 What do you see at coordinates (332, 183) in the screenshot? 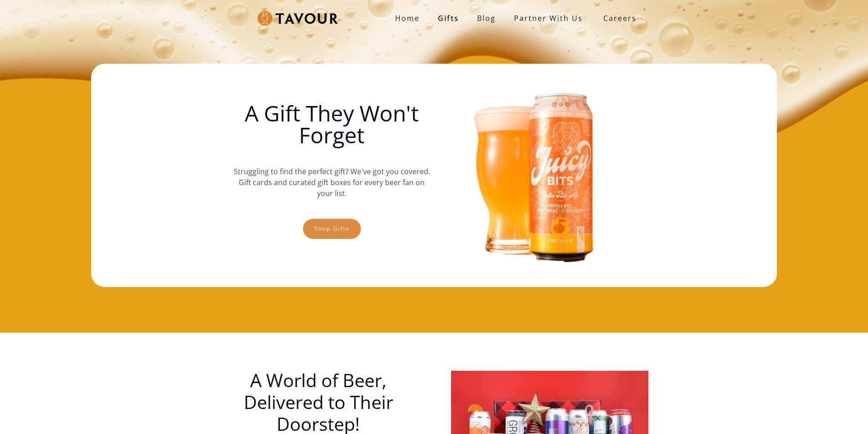
I see `p: Struggling to find the perfect gift? We've got you covered. Gift cards and curated gift boxes for...` at bounding box center [332, 183].